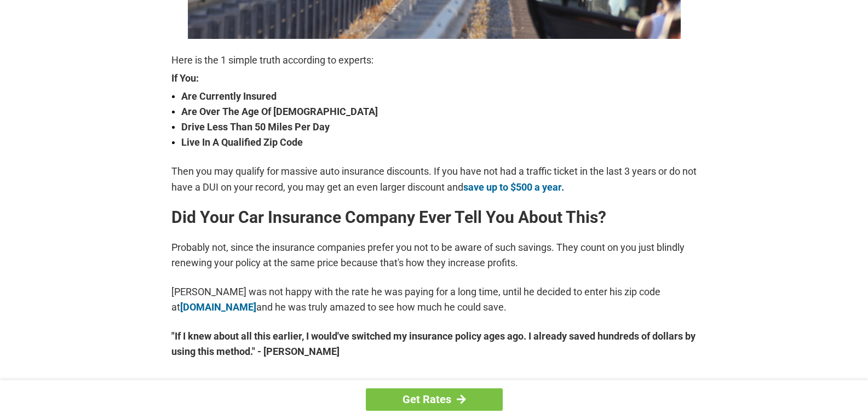 The width and height of the screenshot is (868, 419). I want to click on a: Get Rates, so click(434, 400).